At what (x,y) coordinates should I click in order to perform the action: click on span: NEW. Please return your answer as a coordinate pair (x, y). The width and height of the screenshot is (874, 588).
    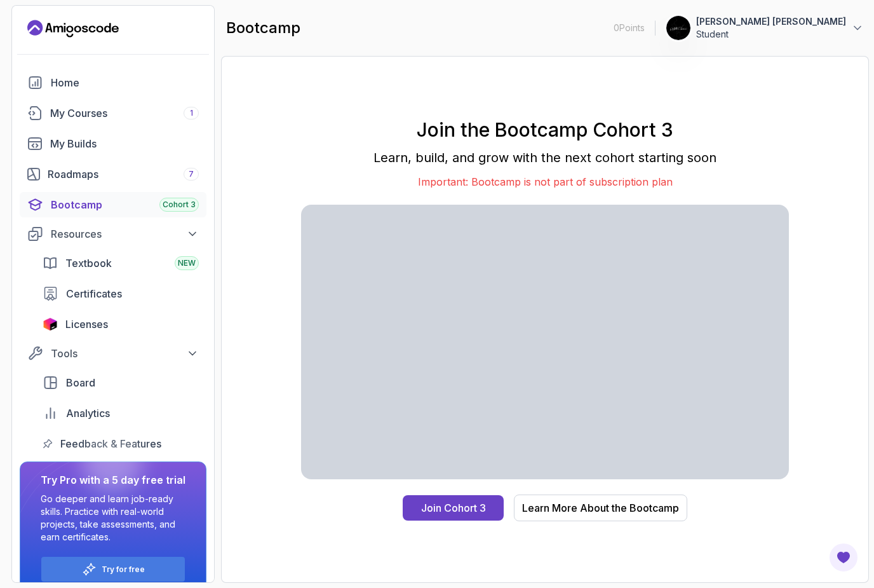
    Looking at the image, I should click on (187, 263).